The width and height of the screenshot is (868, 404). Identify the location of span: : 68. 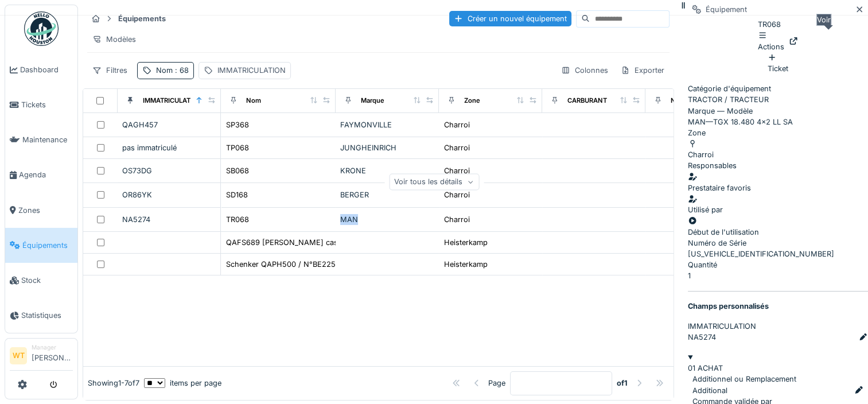
(181, 70).